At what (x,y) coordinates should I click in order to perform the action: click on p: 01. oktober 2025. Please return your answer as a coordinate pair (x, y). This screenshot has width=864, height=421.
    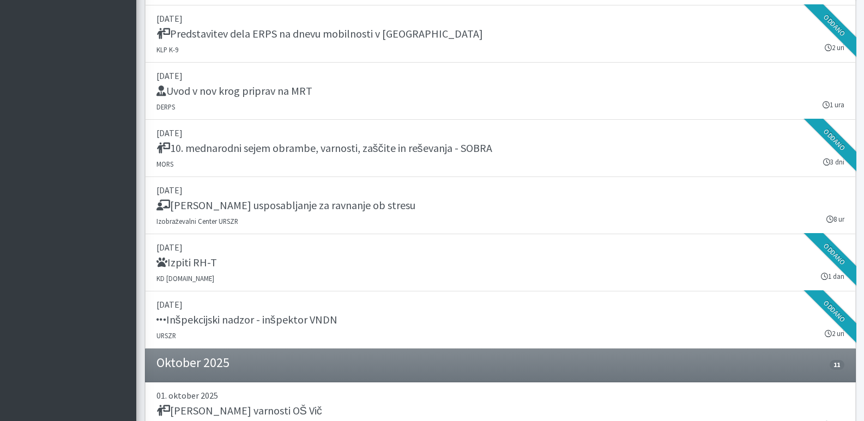
    Looking at the image, I should click on (501, 396).